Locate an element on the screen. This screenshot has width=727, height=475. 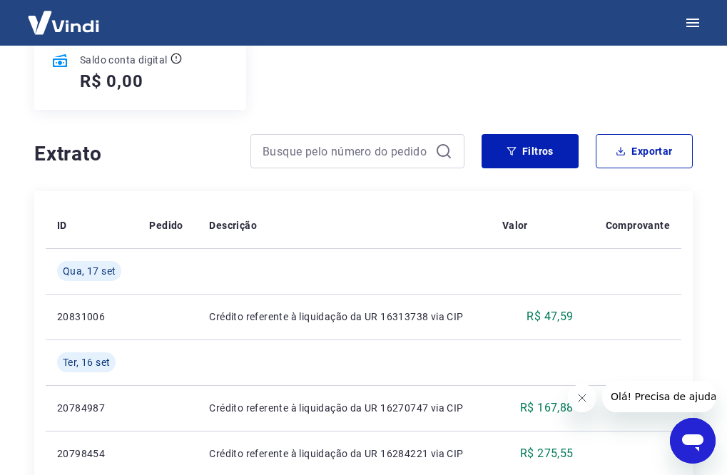
span: Qua, 17 set is located at coordinates (89, 271).